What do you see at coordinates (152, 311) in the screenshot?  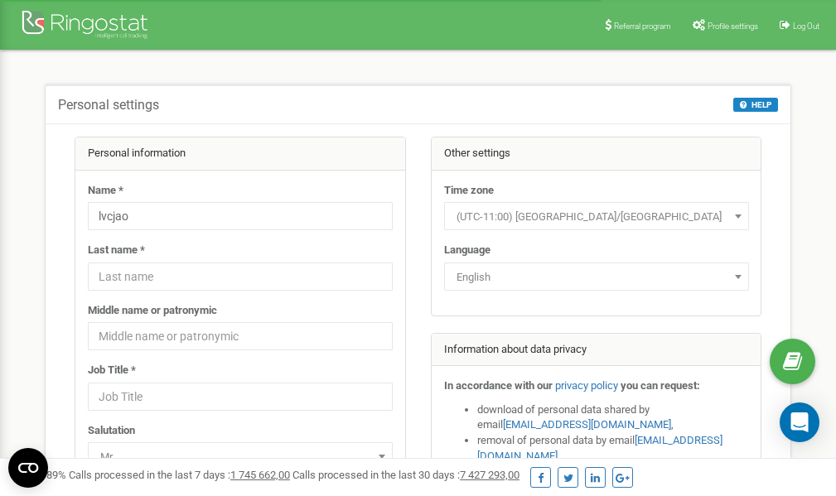 I see `label: Middle name or patronymic` at bounding box center [152, 311].